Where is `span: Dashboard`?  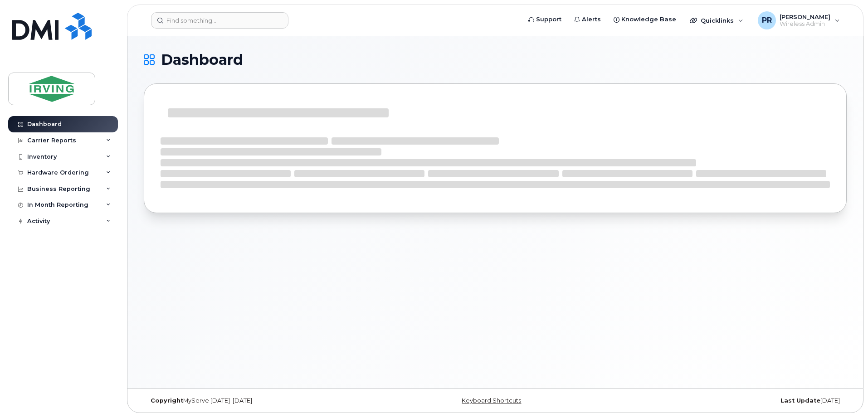 span: Dashboard is located at coordinates (202, 60).